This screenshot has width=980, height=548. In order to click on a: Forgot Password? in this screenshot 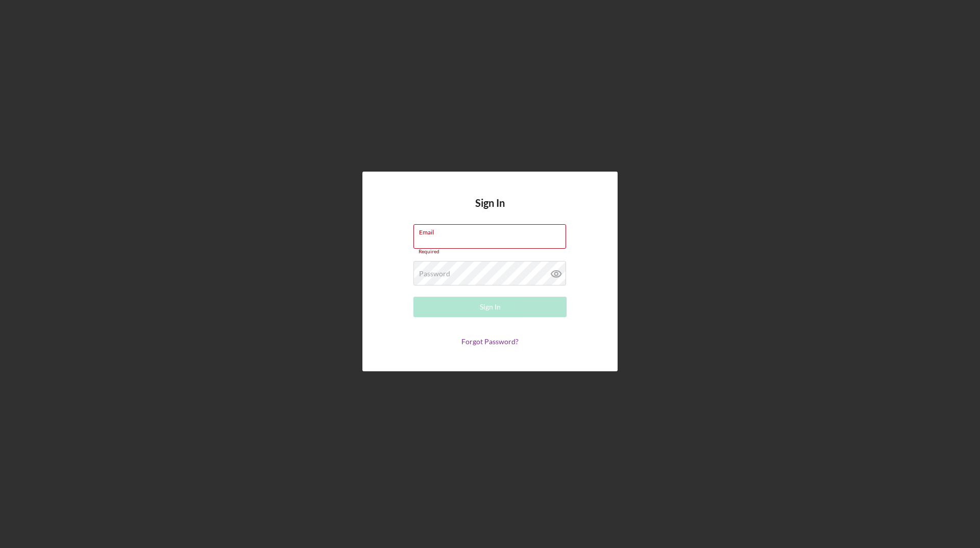, I will do `click(490, 341)`.